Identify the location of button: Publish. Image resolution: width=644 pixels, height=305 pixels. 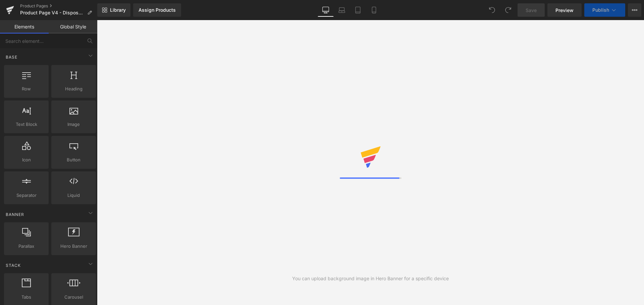
(605, 10).